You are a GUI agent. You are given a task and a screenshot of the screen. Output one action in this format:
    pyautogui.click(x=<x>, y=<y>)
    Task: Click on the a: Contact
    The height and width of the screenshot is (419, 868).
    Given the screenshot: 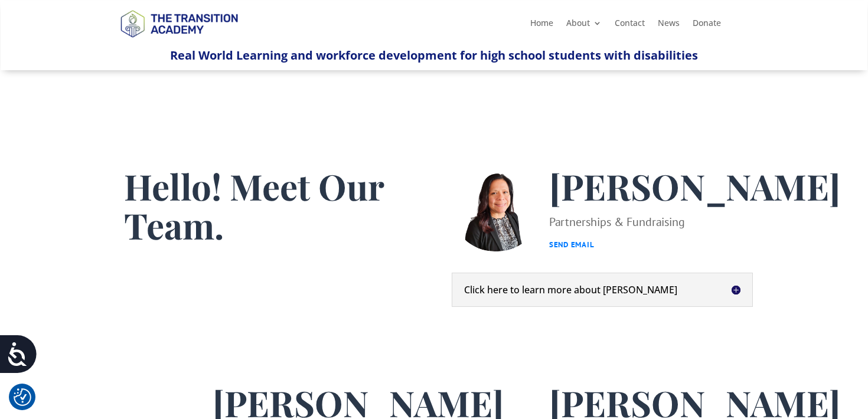 What is the action you would take?
    pyautogui.click(x=629, y=25)
    